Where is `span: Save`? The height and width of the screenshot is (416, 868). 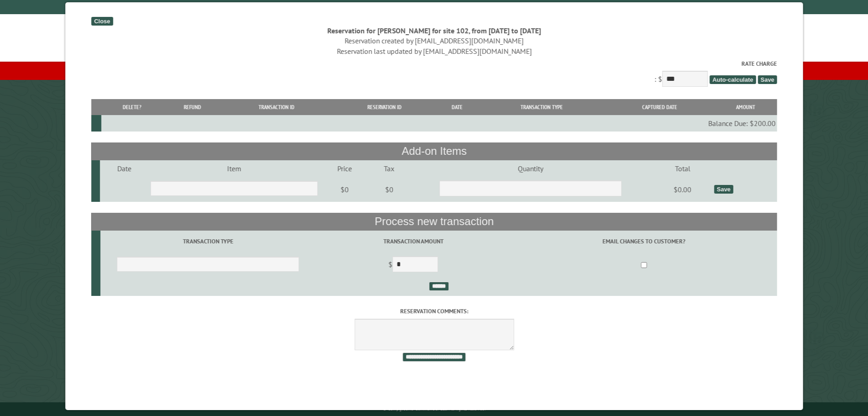 span: Save is located at coordinates (767, 80).